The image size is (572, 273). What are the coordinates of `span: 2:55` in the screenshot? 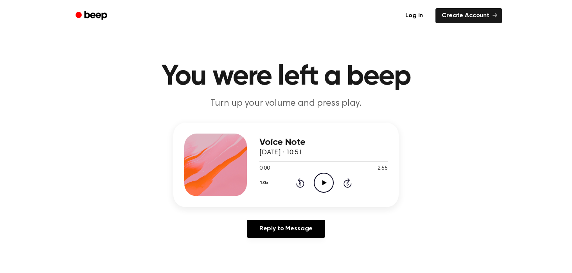 It's located at (383, 168).